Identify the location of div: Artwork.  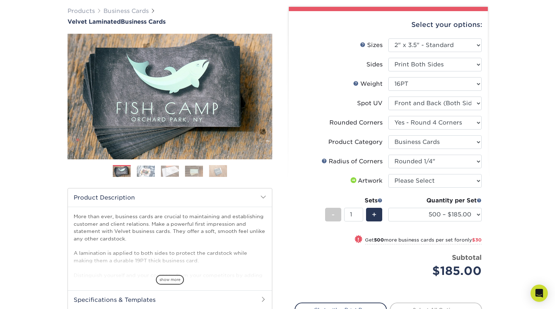
(366, 181).